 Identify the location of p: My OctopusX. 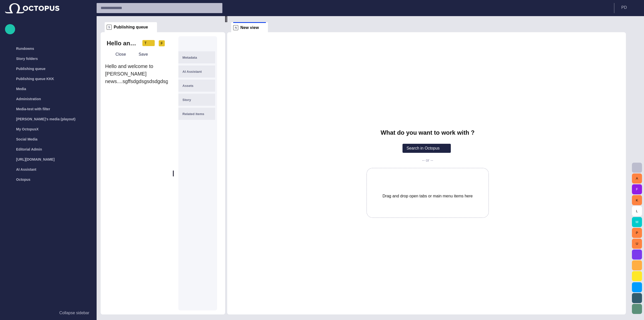
(27, 129).